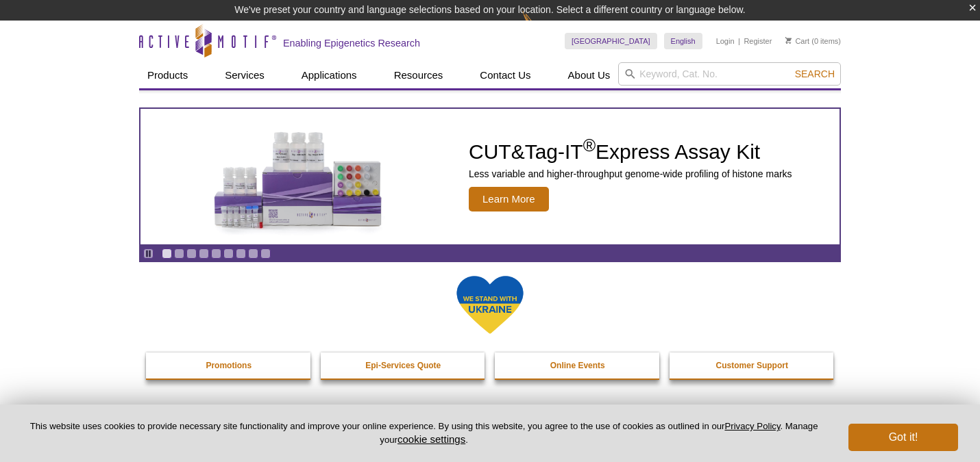  Describe the element at coordinates (423, 434) in the screenshot. I see `p: This website uses cookies to provide necessary site functionality and improve your online experie...` at that location.